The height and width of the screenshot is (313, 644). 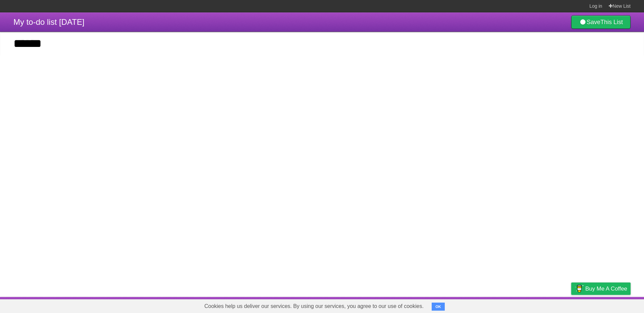 What do you see at coordinates (489, 304) in the screenshot?
I see `a: About` at bounding box center [489, 304].